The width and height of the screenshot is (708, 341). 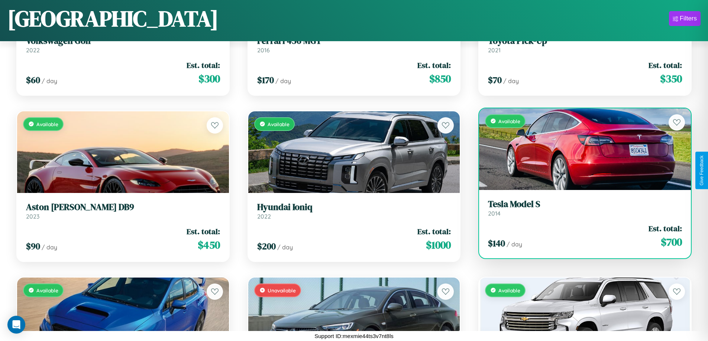 What do you see at coordinates (123, 45) in the screenshot?
I see `a: Volkswagen Golf2022` at bounding box center [123, 45].